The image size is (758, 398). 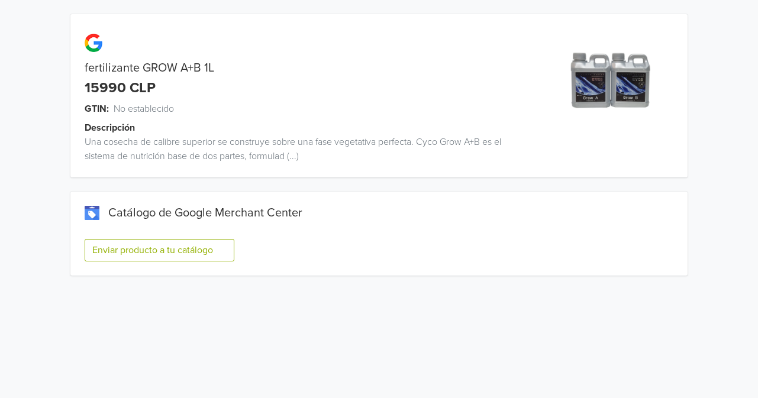 What do you see at coordinates (302, 68) in the screenshot?
I see `div: fertilizante GROW A+B 1L` at bounding box center [302, 68].